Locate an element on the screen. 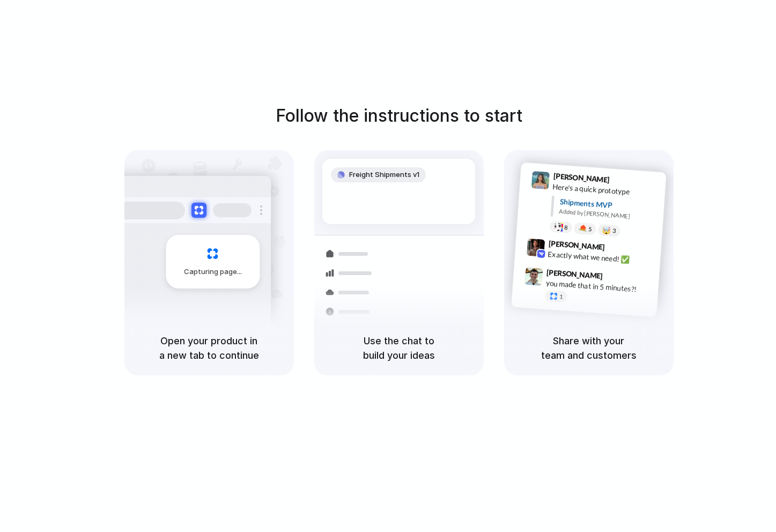 The width and height of the screenshot is (776, 532). h1: Follow the instructions to start is located at coordinates (399, 116).